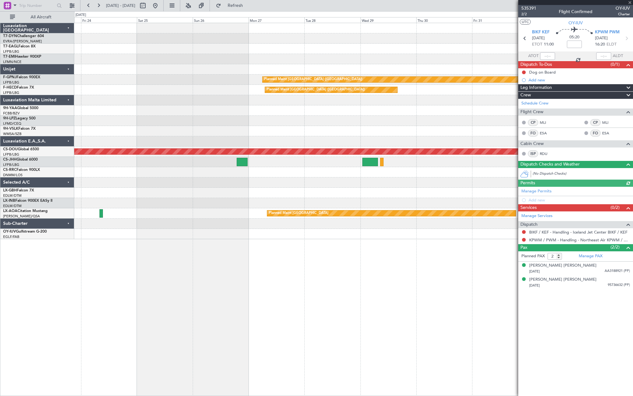 The height and width of the screenshot is (396, 633). What do you see at coordinates (535, 104) in the screenshot?
I see `a: Schedule Crew` at bounding box center [535, 104].